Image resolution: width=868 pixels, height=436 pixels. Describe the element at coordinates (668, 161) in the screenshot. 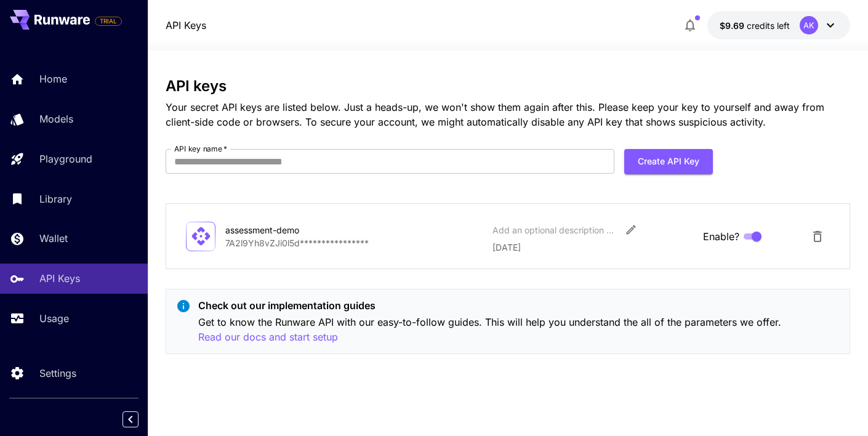

I see `button: Create API Key` at that location.